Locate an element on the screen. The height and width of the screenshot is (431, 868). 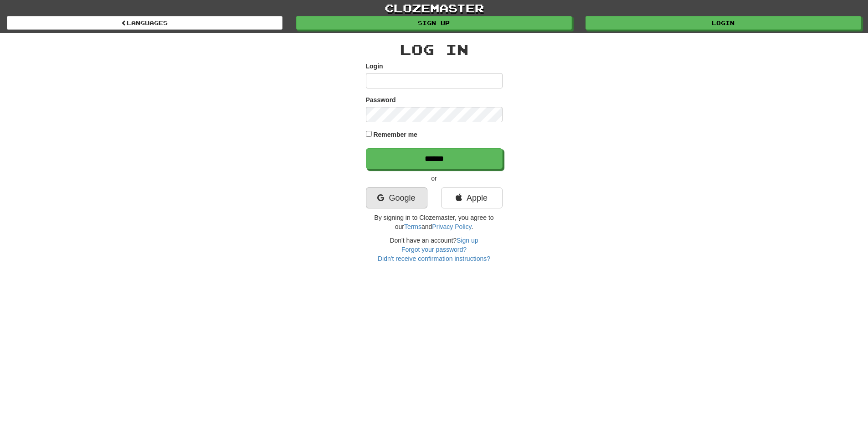
a: Languages is located at coordinates (144, 23).